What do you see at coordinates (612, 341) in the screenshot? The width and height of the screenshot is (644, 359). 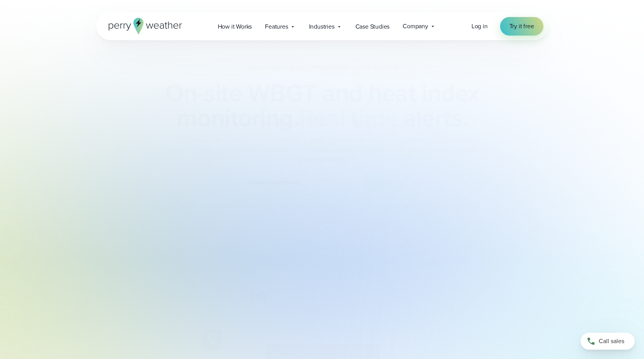 I see `span: Call sales` at bounding box center [612, 341].